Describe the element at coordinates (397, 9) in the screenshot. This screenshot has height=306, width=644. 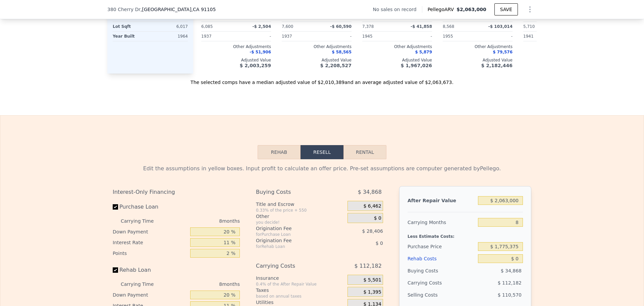
I see `div: No sales on record` at that location.